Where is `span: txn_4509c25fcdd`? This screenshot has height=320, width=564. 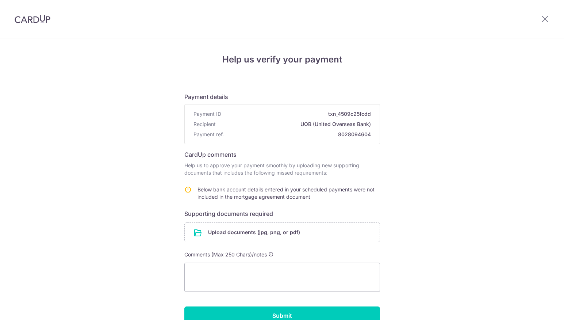 span: txn_4509c25fcdd is located at coordinates (298, 114).